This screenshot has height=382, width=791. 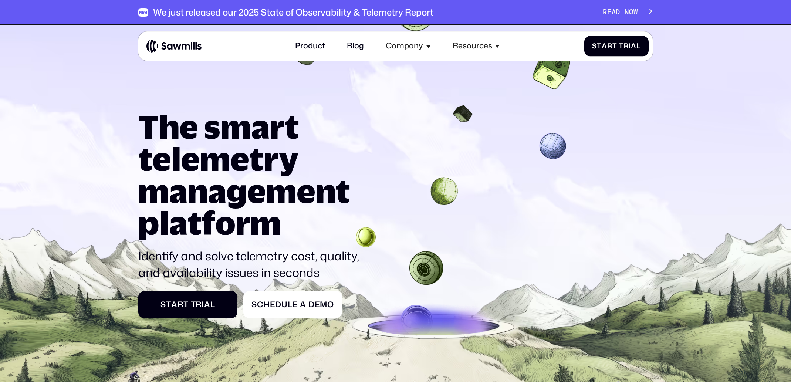 What do you see at coordinates (310, 46) in the screenshot?
I see `a: Product` at bounding box center [310, 46].